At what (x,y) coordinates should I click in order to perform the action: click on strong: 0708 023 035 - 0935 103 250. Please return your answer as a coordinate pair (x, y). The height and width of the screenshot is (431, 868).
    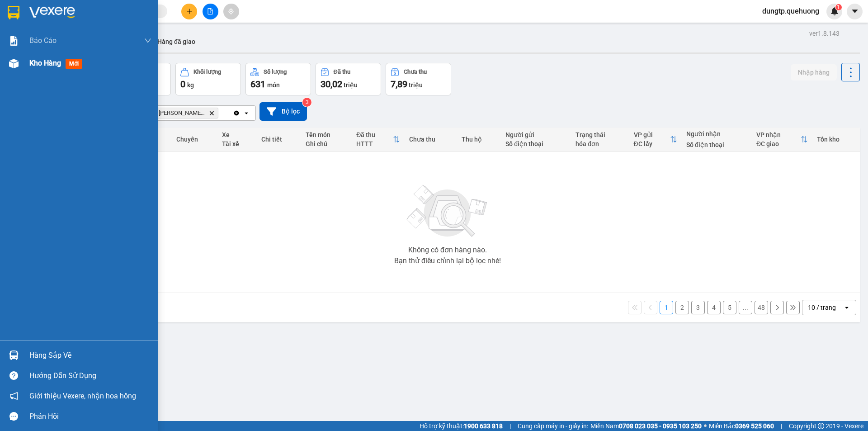
    Looking at the image, I should click on (660, 426).